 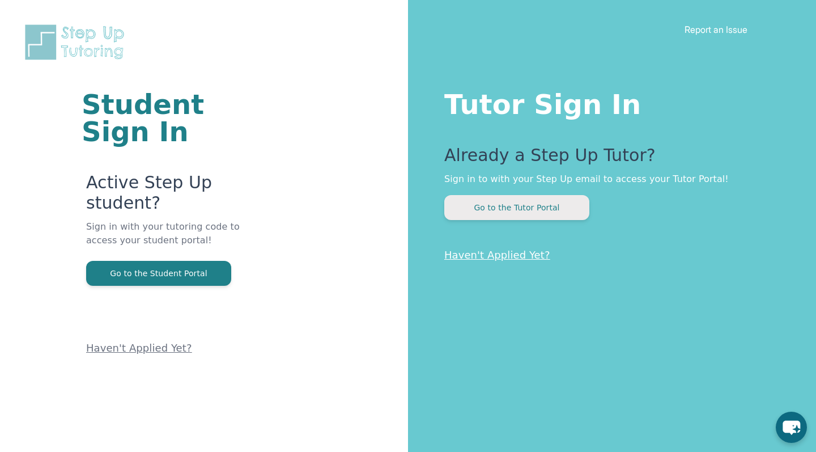 What do you see at coordinates (159, 273) in the screenshot?
I see `a: Go to the Student Portal` at bounding box center [159, 273].